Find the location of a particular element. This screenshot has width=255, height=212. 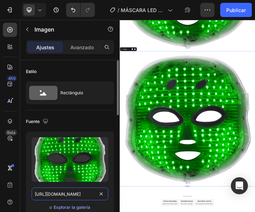

font: MÁSCARA LED 7 COLORES is located at coordinates (142, 14).